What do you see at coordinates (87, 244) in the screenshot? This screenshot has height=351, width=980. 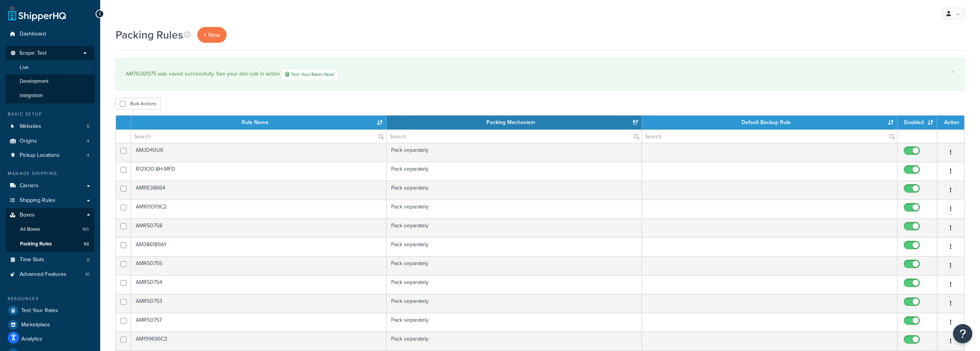 I see `span: 92` at bounding box center [87, 244].